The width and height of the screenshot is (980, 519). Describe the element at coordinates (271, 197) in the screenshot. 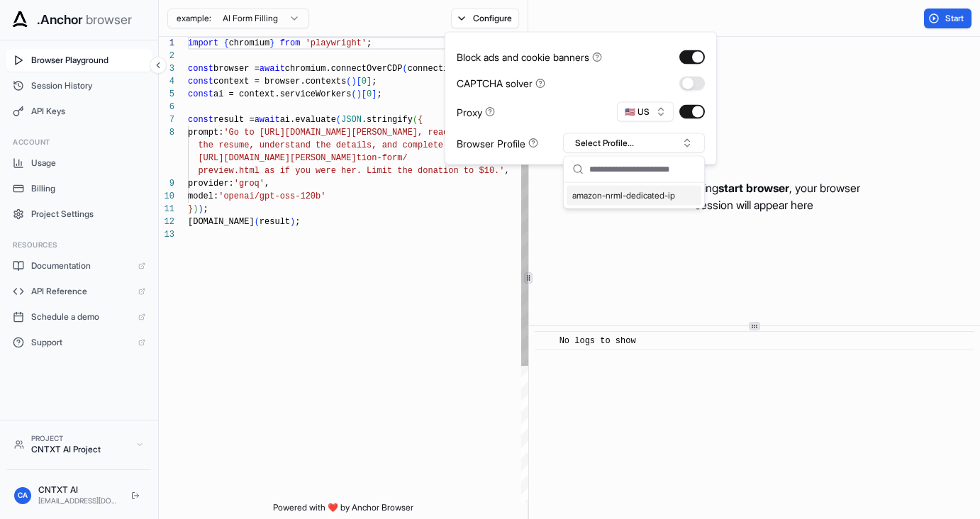

I see `span: 'openai/gpt-oss-120b'` at that location.